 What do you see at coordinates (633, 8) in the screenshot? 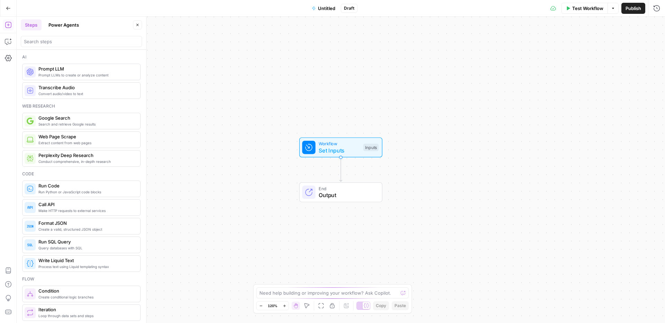
I see `button: Publish` at bounding box center [633, 8].